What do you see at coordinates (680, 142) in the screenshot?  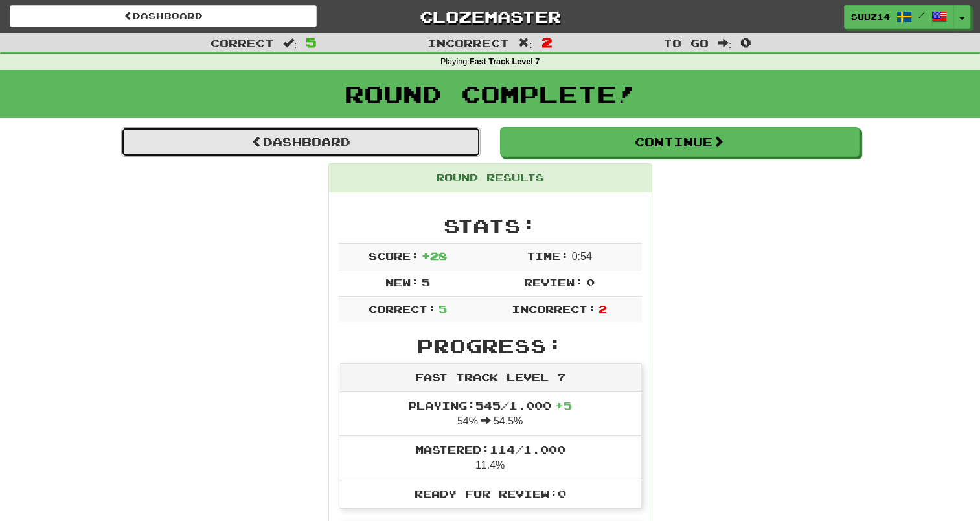 I see `button: Continue` at bounding box center [680, 142].